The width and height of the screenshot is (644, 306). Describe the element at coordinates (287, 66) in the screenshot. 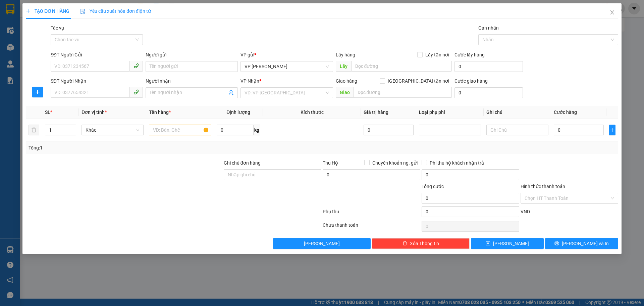

I see `span: VP Hoằng Kim` at that location.